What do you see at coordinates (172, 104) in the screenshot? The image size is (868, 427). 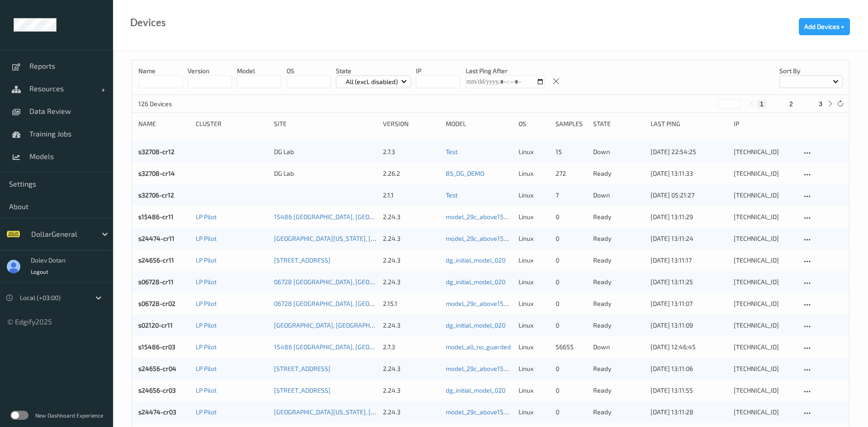 I see `p: 126 Devices` at bounding box center [172, 104].